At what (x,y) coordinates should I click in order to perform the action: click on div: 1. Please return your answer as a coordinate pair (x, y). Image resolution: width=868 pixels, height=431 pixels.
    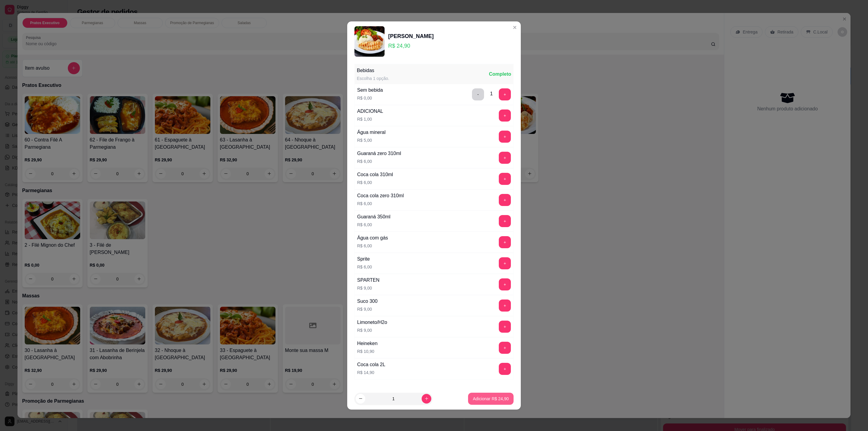
    Looking at the image, I should click on (491, 94).